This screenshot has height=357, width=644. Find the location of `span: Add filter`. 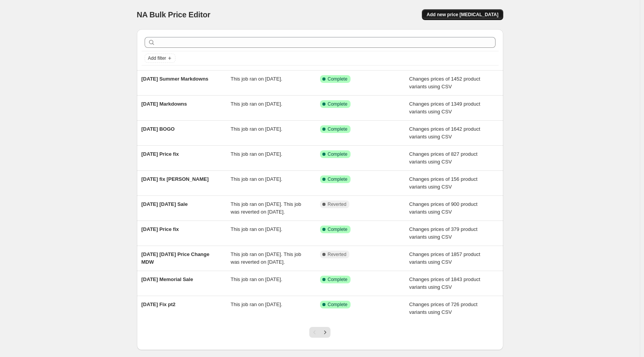

span: Add filter is located at coordinates (157, 58).